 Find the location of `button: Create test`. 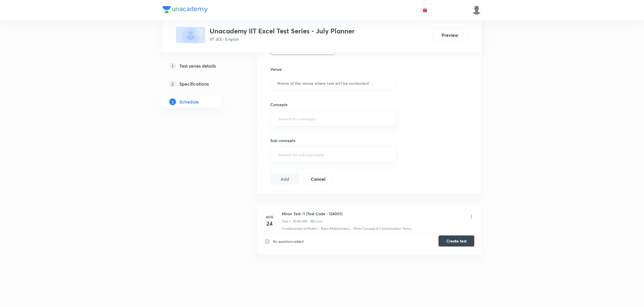

button: Create test is located at coordinates (457, 241).